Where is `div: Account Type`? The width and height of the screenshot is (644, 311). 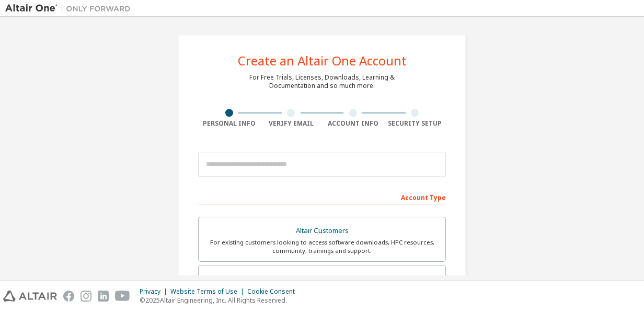
div: Account Type is located at coordinates (322, 197).